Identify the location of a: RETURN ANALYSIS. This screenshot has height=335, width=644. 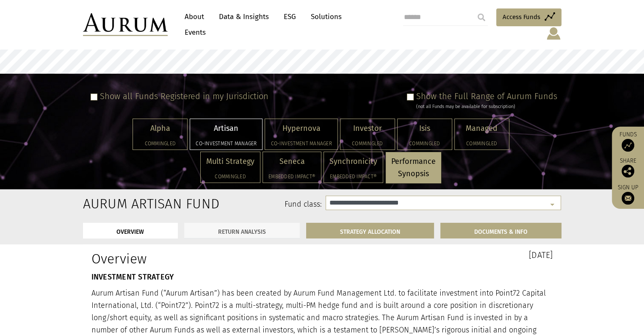
(242, 230).